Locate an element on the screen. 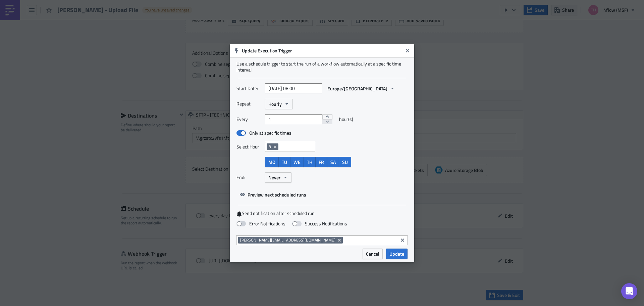  label: Error Notifications is located at coordinates (261, 223).